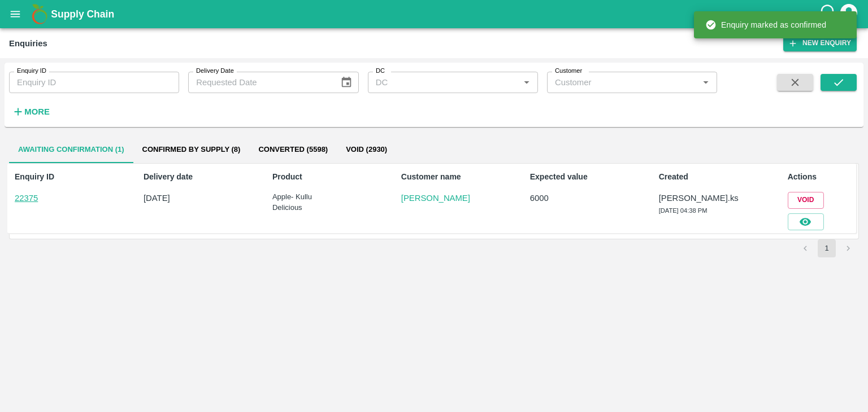 The width and height of the screenshot is (868, 412). I want to click on input: Enquiry ID, so click(94, 82).